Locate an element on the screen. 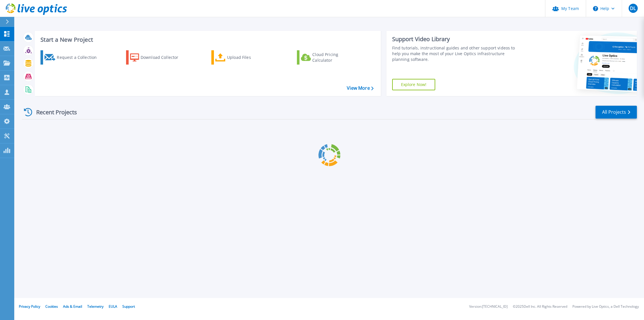 The width and height of the screenshot is (644, 320). a: Download Collector is located at coordinates (157, 57).